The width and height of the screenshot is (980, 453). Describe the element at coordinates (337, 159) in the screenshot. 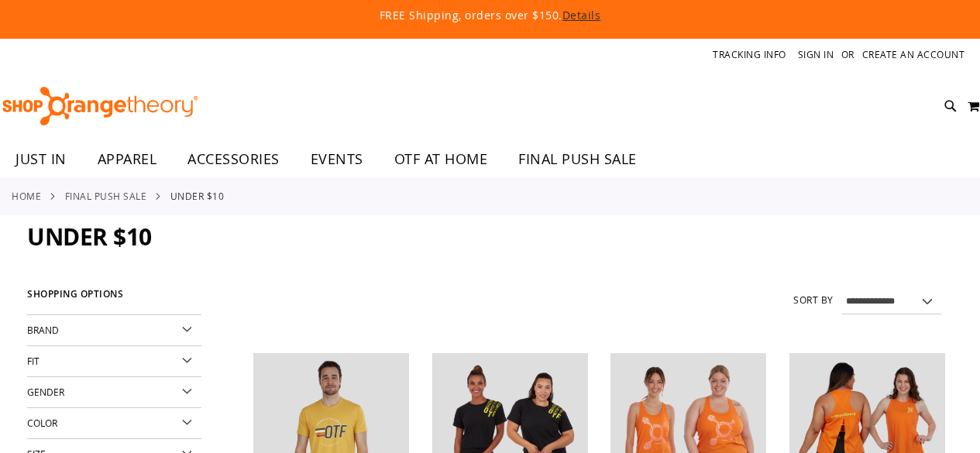

I see `a: EVENTS` at that location.